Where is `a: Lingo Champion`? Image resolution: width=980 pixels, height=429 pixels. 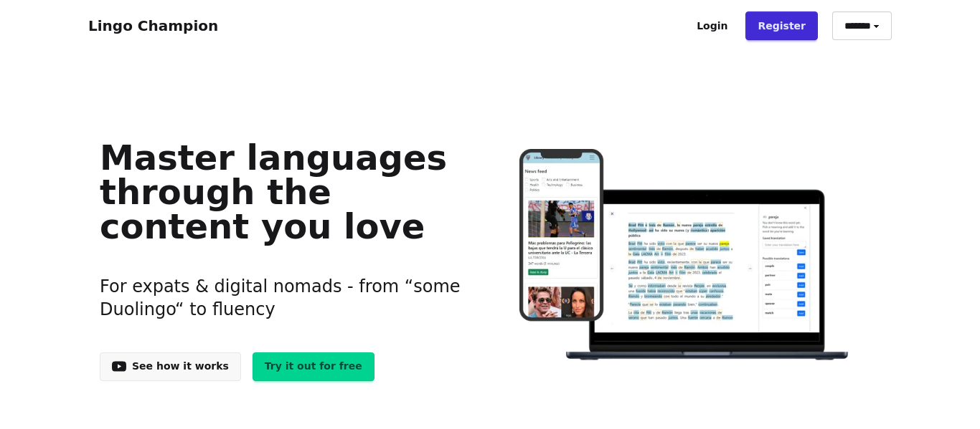
a: Lingo Champion is located at coordinates (153, 26).